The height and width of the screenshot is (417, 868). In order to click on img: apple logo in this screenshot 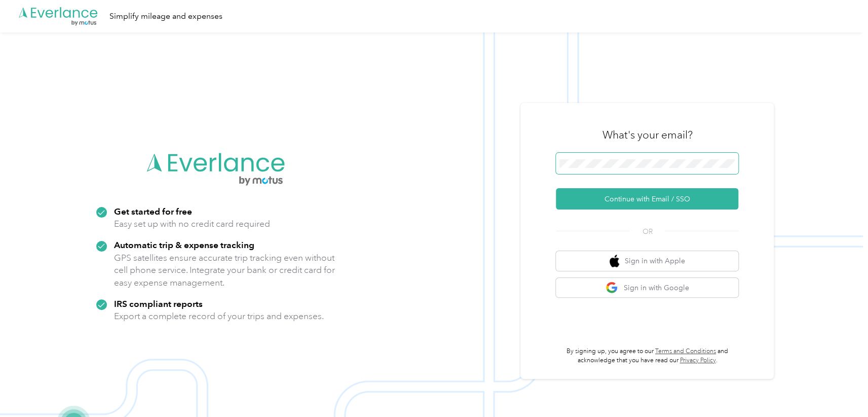, I will do `click(615, 261)`.